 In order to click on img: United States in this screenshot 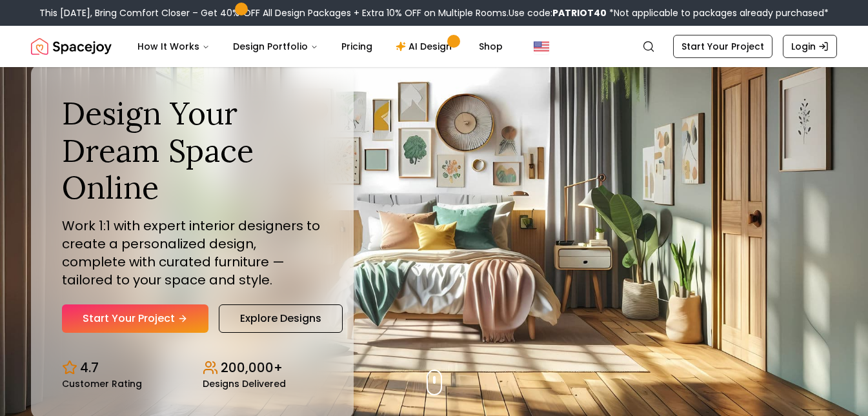, I will do `click(541, 46)`.